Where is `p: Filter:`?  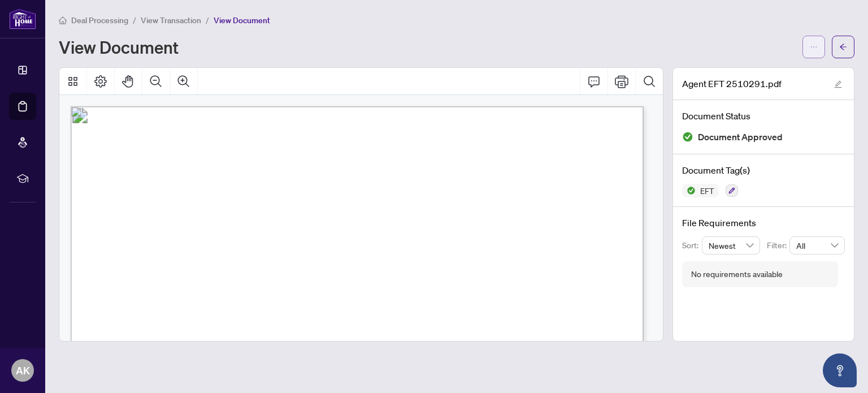
p: Filter: is located at coordinates (778, 245).